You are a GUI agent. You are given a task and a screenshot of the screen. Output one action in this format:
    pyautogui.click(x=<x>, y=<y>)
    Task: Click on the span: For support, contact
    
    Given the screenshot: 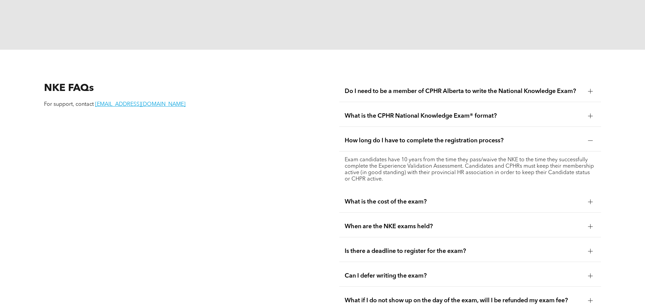 What is the action you would take?
    pyautogui.click(x=69, y=105)
    